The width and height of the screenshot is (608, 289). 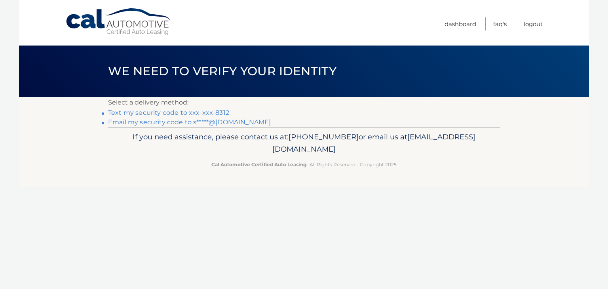 I want to click on a: Logout, so click(x=533, y=24).